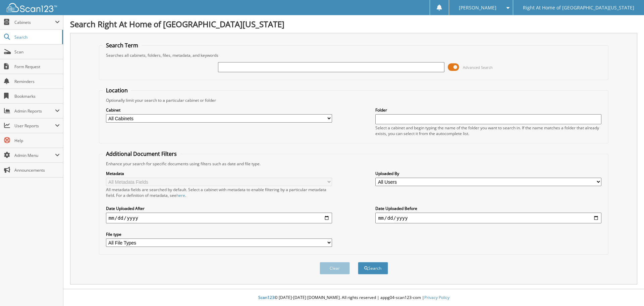  What do you see at coordinates (123, 46) in the screenshot?
I see `legend: Search Term` at bounding box center [123, 46].